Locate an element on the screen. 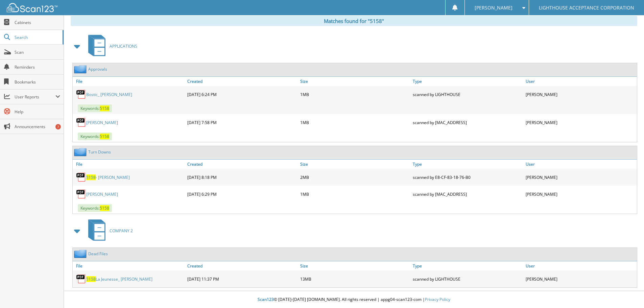 Image resolution: width=644 pixels, height=308 pixels. span: Cabinets is located at coordinates (37, 22).